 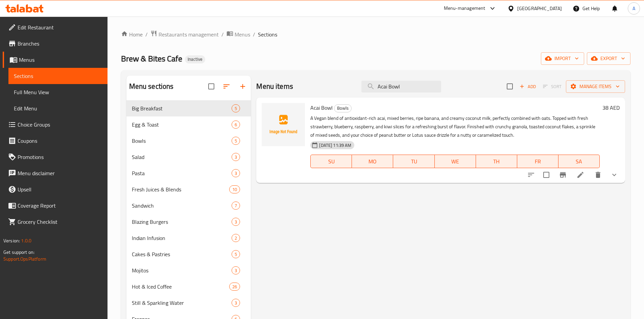 I want to click on span: Menu disclaimer, so click(x=60, y=173).